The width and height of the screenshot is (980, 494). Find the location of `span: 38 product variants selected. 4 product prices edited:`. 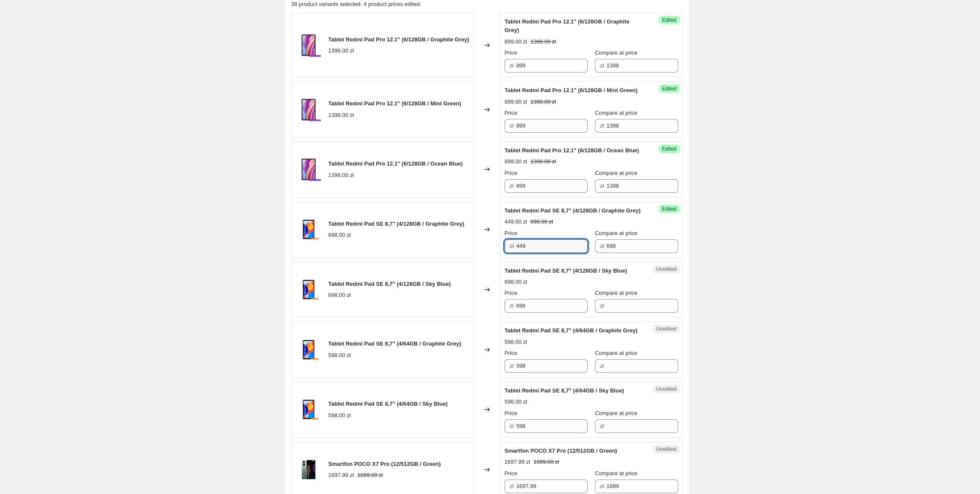

span: 38 product variants selected. 4 product prices edited: is located at coordinates (356, 4).